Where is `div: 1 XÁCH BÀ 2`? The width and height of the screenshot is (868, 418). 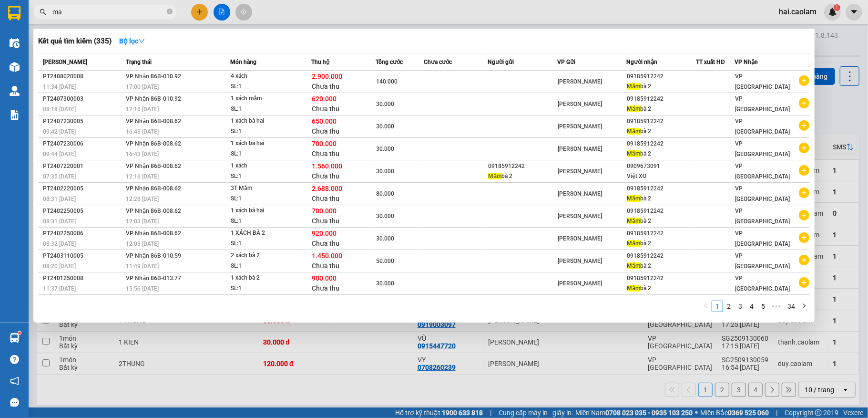 div: 1 XÁCH BÀ 2 is located at coordinates (266, 233).